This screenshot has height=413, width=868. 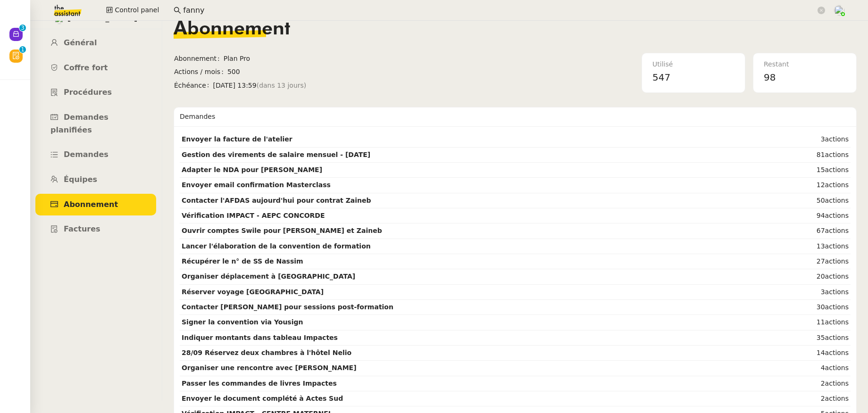 I want to click on td: 27, so click(x=808, y=262).